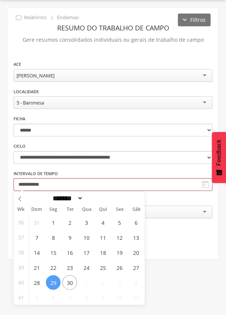  Describe the element at coordinates (21, 222) in the screenshot. I see `span: 36` at that location.